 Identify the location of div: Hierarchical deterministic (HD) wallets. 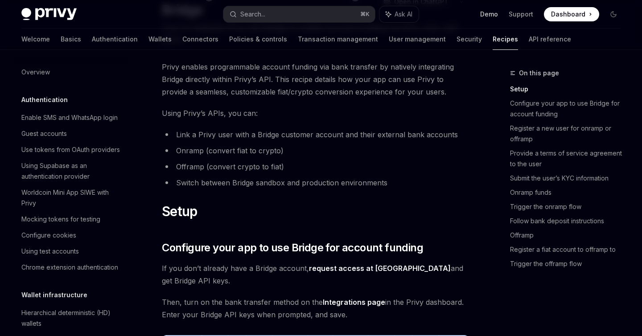
(72, 318).